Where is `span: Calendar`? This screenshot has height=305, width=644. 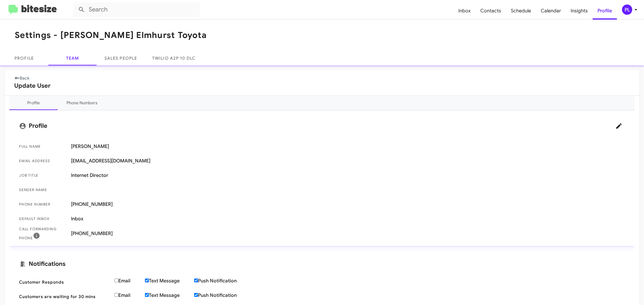 span: Calendar is located at coordinates (550, 10).